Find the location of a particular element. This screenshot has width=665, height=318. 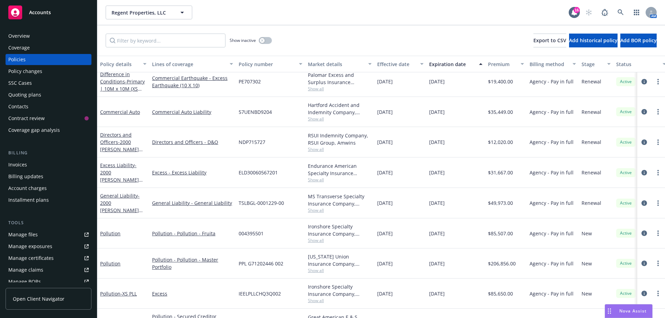

span: $19,400.00 is located at coordinates (501, 81).